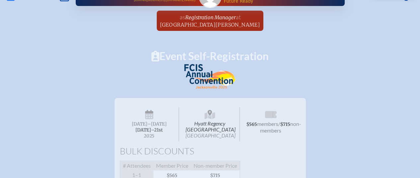  What do you see at coordinates (172, 166) in the screenshot?
I see `span: Member Price` at bounding box center [172, 166].